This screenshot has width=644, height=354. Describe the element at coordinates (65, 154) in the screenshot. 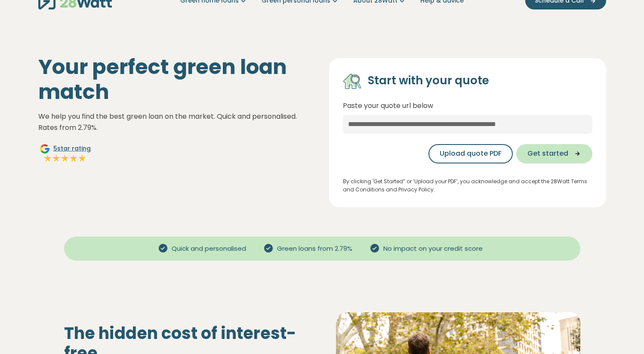

I see `a: Google5star ratingFull starFull starFull starFull starFull star` at that location.